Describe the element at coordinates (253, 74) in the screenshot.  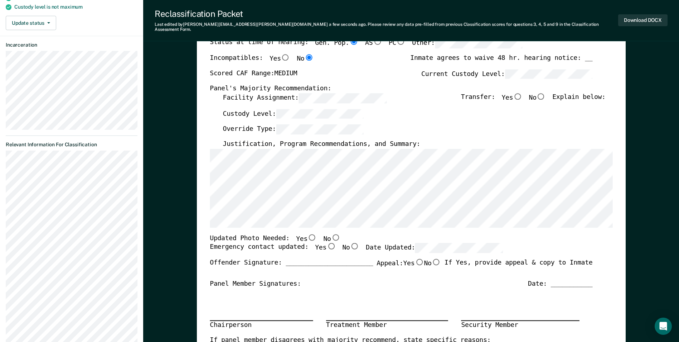
I see `label: Scored CAF Range: MEDIUM` at that location.